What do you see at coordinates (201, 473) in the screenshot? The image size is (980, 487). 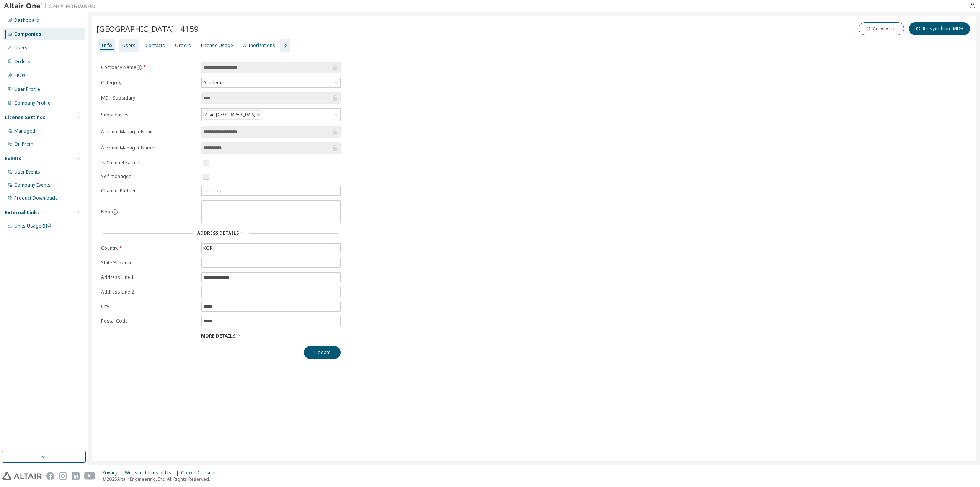 I see `div: Cookie Consent` at bounding box center [201, 473].